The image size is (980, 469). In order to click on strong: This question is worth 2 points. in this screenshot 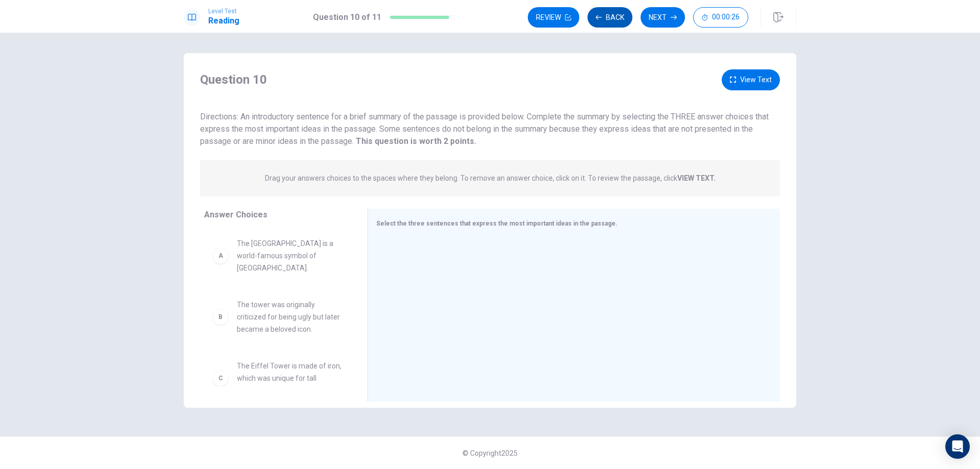, I will do `click(415, 141)`.